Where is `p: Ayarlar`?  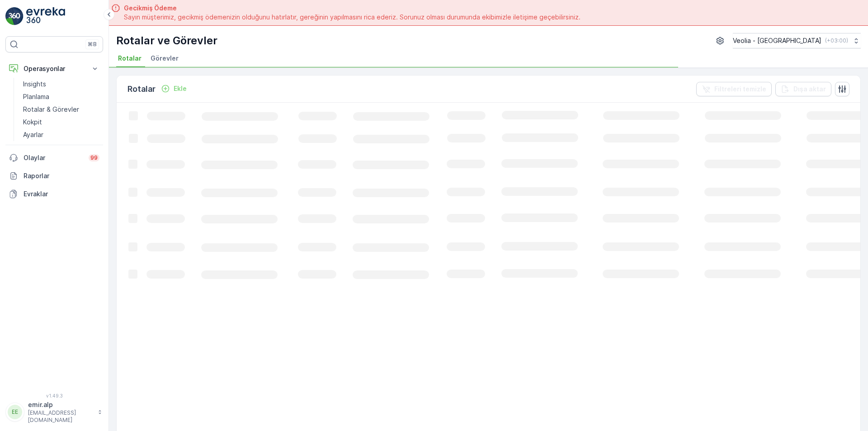
p: Ayarlar is located at coordinates (33, 135).